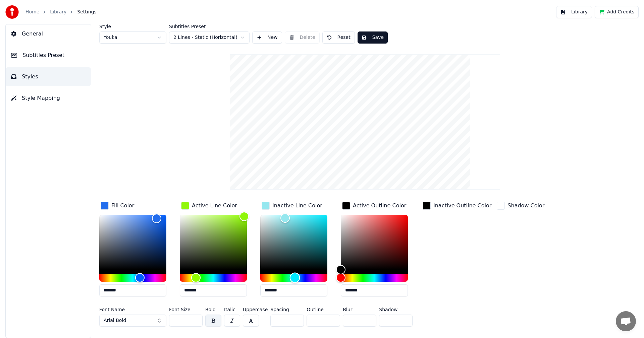  I want to click on a: 채팅 열기, so click(626, 321).